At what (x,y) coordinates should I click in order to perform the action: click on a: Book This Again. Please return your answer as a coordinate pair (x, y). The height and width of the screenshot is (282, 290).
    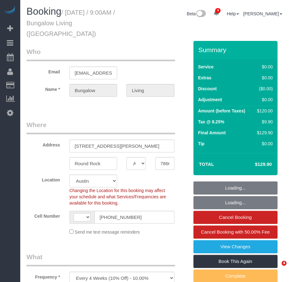
    Looking at the image, I should click on (236, 261).